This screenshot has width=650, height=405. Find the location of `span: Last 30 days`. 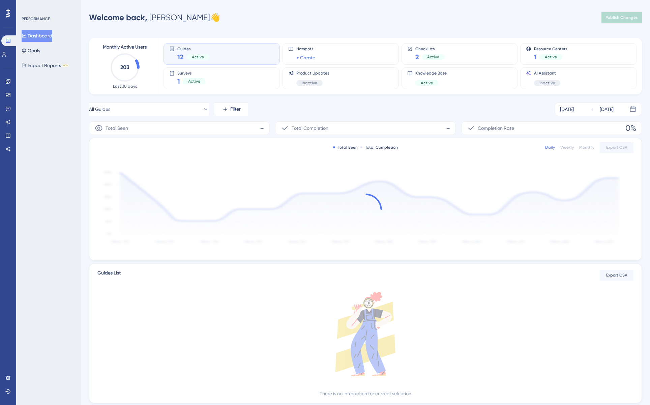

span: Last 30 days is located at coordinates (125, 86).